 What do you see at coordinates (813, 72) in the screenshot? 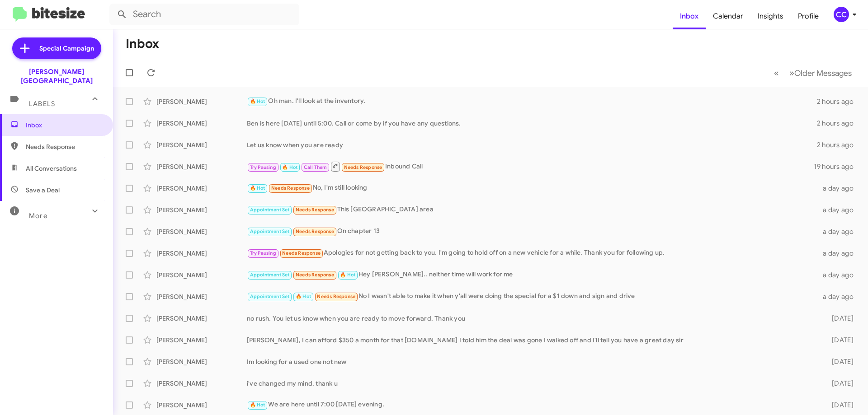
I see `nav: Page navigation example` at bounding box center [813, 72].